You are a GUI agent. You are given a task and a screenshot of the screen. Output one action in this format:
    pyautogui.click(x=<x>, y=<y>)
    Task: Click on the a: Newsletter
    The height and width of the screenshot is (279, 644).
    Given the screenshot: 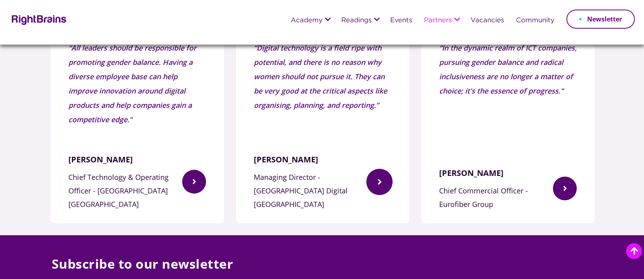 What is the action you would take?
    pyautogui.click(x=601, y=19)
    